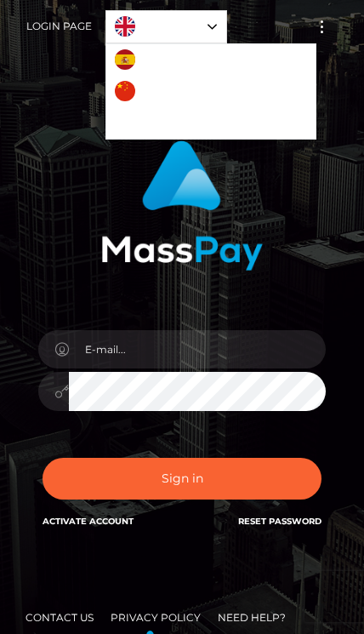 The height and width of the screenshot is (634, 364). Describe the element at coordinates (154, 60) in the screenshot. I see `a: Español` at that location.